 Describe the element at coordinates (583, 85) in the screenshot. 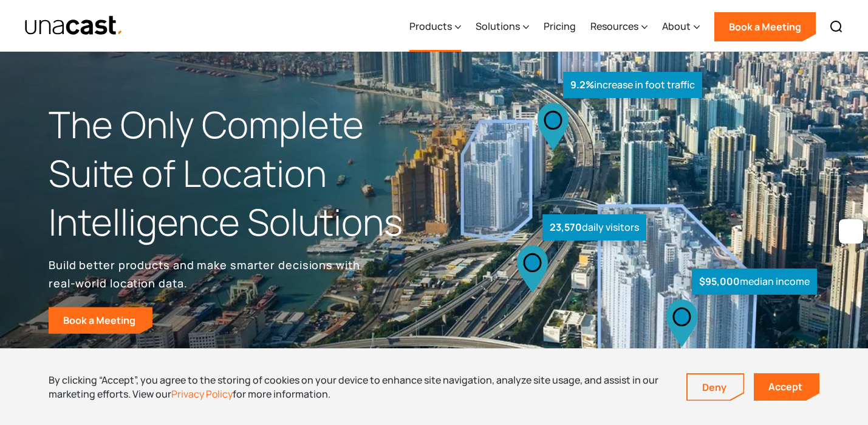

I see `strong: 9.2%` at that location.